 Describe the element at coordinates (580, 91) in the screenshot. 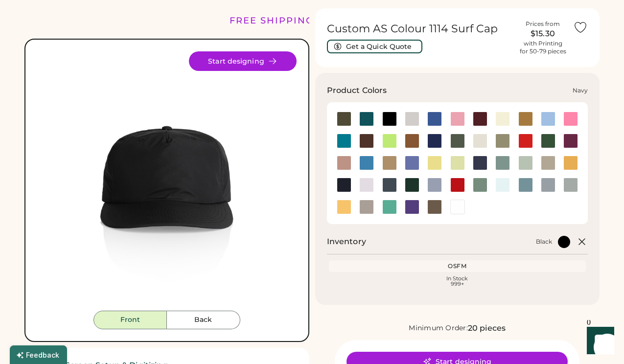

I see `div: Navy` at that location.